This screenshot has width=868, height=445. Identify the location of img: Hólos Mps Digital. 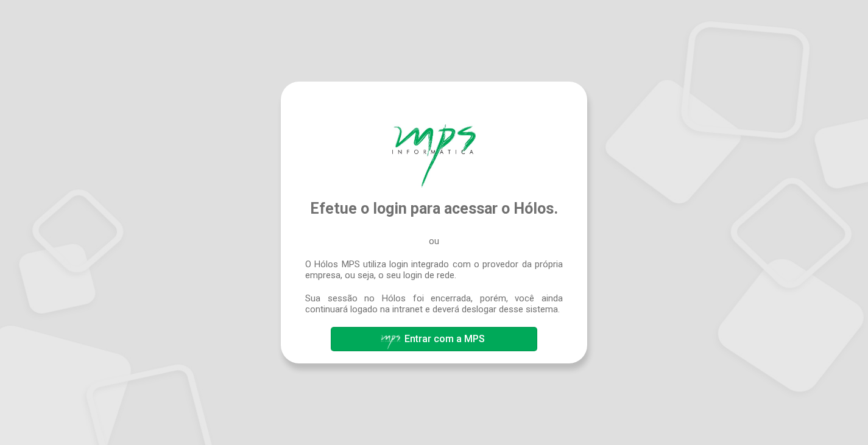
(433, 156).